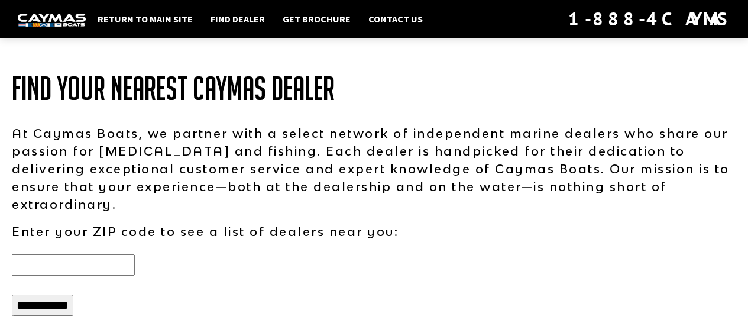 The width and height of the screenshot is (748, 326). I want to click on a: Get Brochure, so click(316, 19).